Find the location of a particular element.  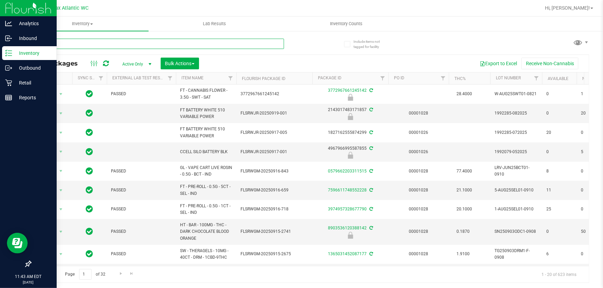

a: Go to the last page is located at coordinates (132, 274).